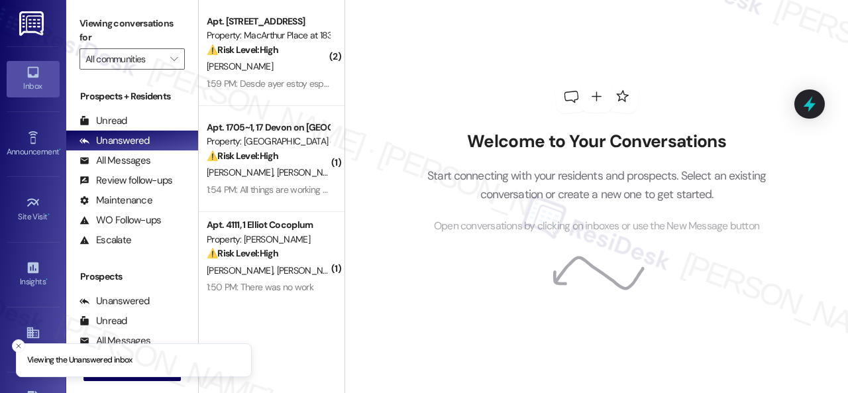 This screenshot has width=848, height=393. What do you see at coordinates (126, 180) in the screenshot?
I see `div: Review follow-ups` at bounding box center [126, 180].